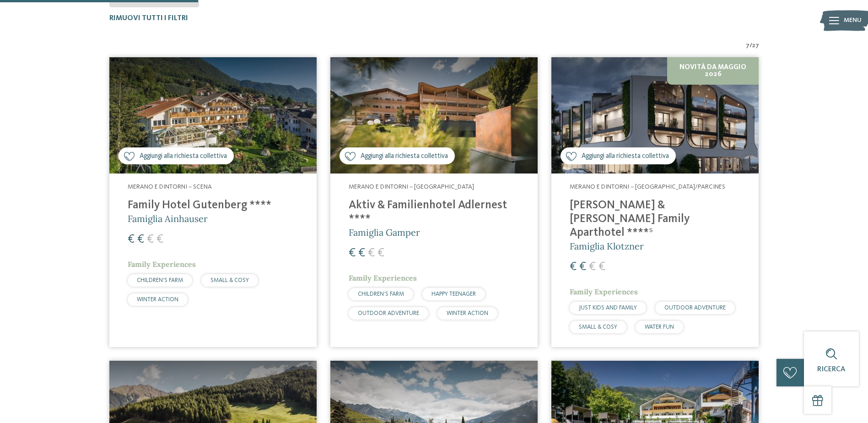 The image size is (868, 423). What do you see at coordinates (384, 232) in the screenshot?
I see `span: Famiglia Gamper` at bounding box center [384, 232].